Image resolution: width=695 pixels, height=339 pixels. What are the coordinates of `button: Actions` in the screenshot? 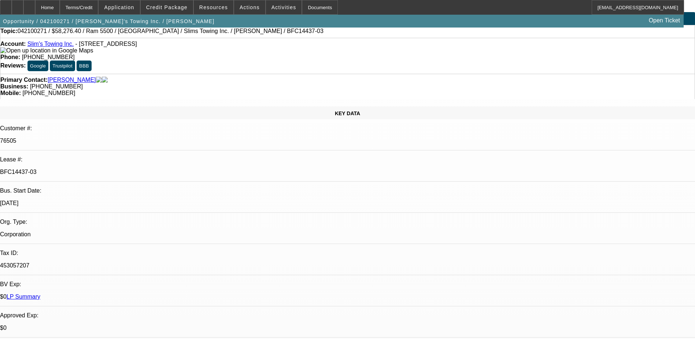 It's located at (250, 7).